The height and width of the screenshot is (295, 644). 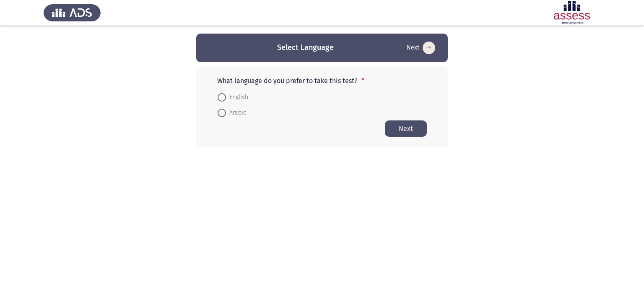 What do you see at coordinates (236, 113) in the screenshot?
I see `span: Arabic` at bounding box center [236, 113].